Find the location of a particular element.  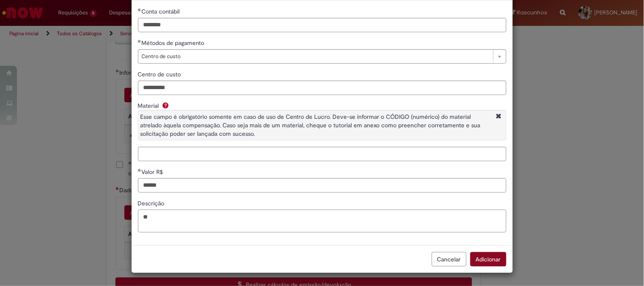

span: Descrição is located at coordinates (152, 203).